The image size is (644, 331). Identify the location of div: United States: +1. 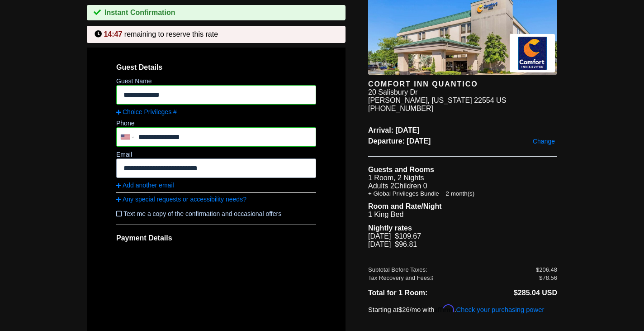
(127, 136).